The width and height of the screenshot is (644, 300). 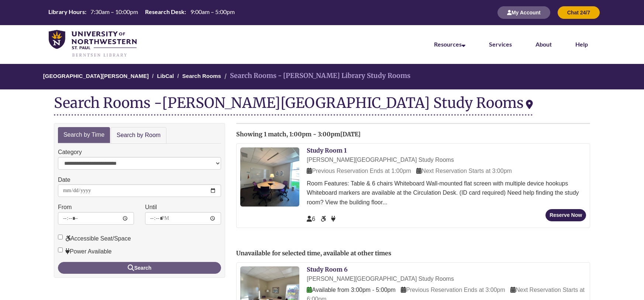 I want to click on input: Accessible Seat/Space, so click(x=61, y=237).